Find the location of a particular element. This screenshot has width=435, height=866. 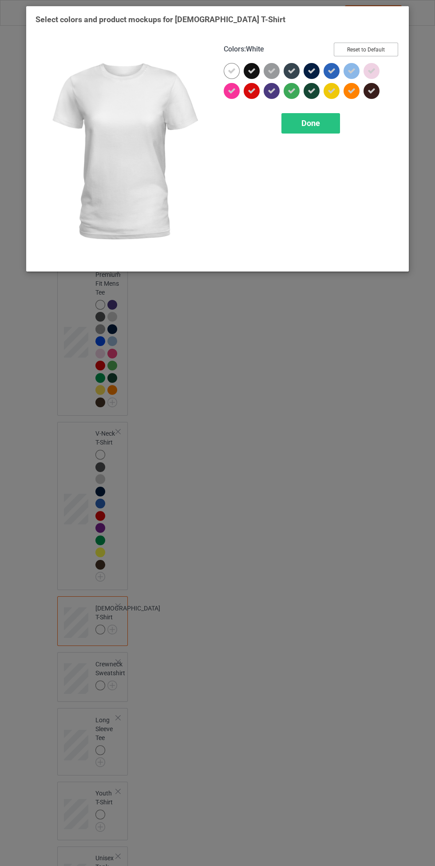

button: Reset to Default is located at coordinates (365, 49).